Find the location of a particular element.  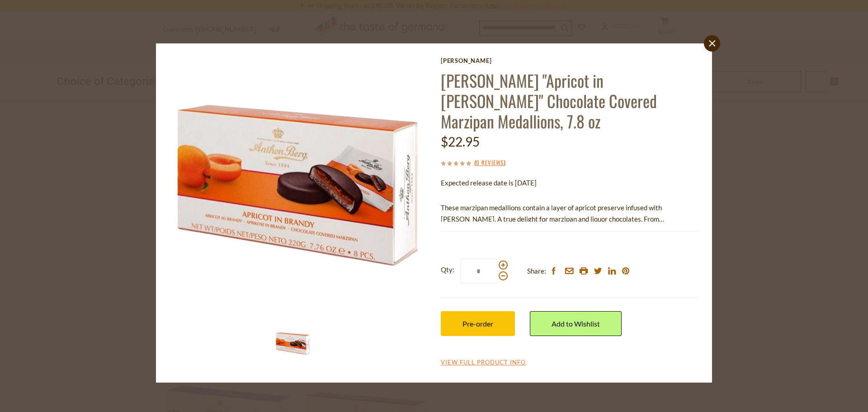

a: Add to Wishlist is located at coordinates (575, 323).